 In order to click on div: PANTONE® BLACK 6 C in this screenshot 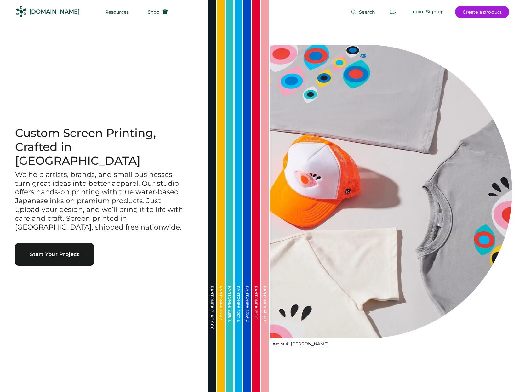, I will do `click(212, 318)`.